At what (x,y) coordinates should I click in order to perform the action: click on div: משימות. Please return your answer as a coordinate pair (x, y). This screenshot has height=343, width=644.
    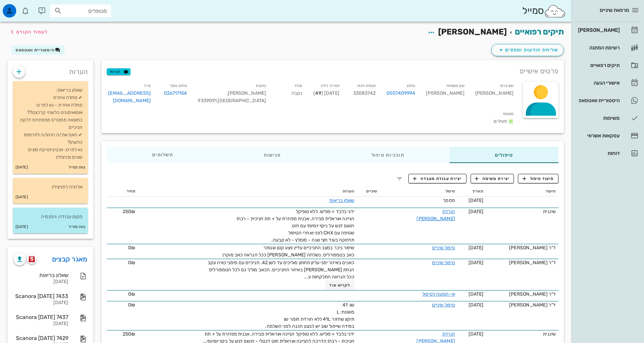
    Looking at the image, I should click on (598, 118).